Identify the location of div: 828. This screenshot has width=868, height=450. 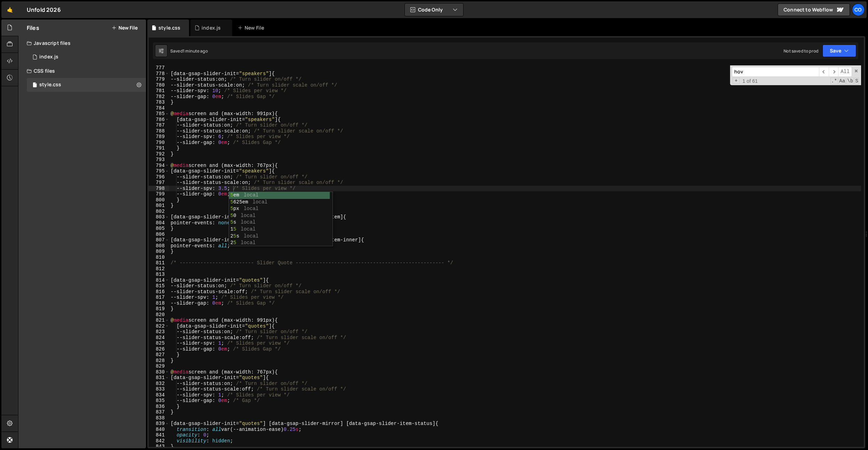
(159, 360).